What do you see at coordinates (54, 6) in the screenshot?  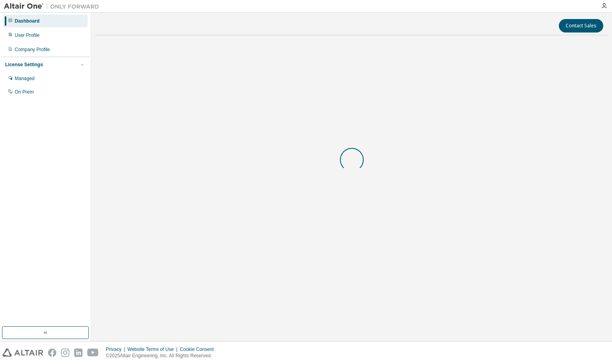 I see `img: Altair One` at bounding box center [54, 6].